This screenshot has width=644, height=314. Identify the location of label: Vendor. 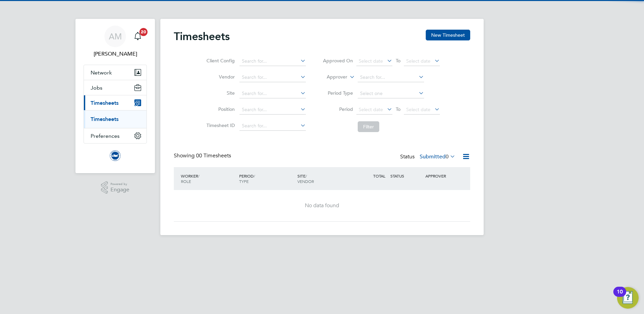
(219, 77).